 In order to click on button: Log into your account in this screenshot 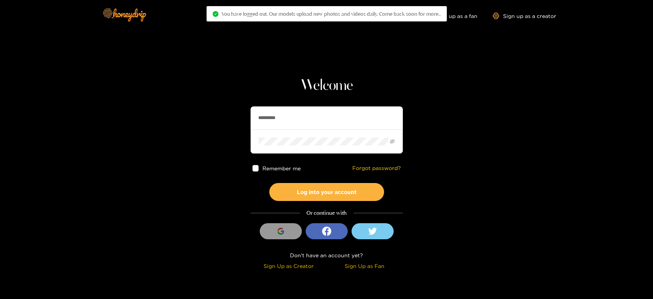, I will do `click(327, 192)`.